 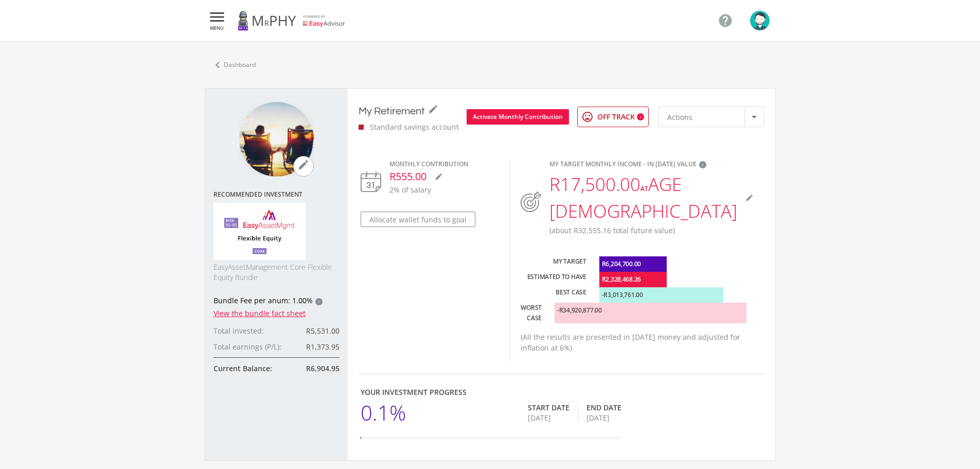 I want to click on i: chevron_left, so click(x=218, y=65).